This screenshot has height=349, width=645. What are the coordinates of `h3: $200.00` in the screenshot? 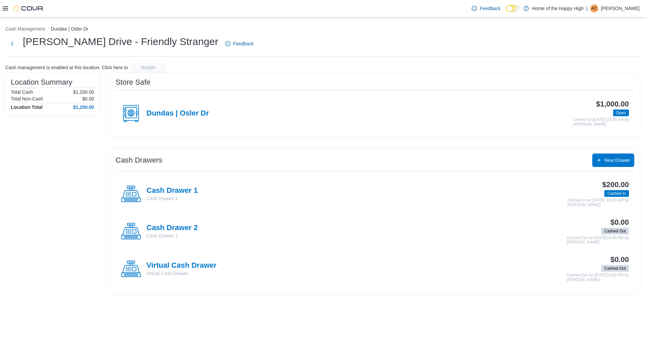 It's located at (616, 185).